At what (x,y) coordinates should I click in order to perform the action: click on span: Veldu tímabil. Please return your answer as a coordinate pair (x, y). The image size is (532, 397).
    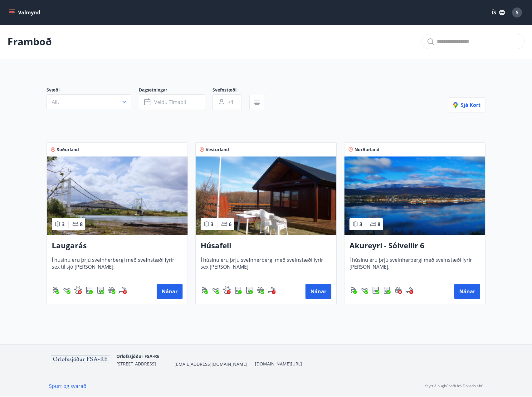
    Looking at the image, I should click on (170, 102).